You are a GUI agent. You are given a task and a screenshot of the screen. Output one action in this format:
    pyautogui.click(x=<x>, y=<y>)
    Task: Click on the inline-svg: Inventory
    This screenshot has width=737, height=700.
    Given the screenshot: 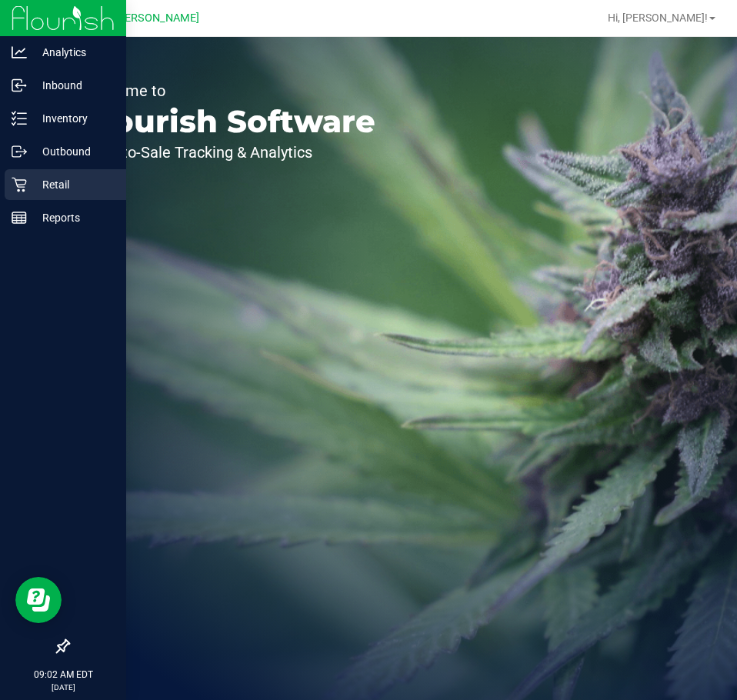 What is the action you would take?
    pyautogui.click(x=19, y=119)
    